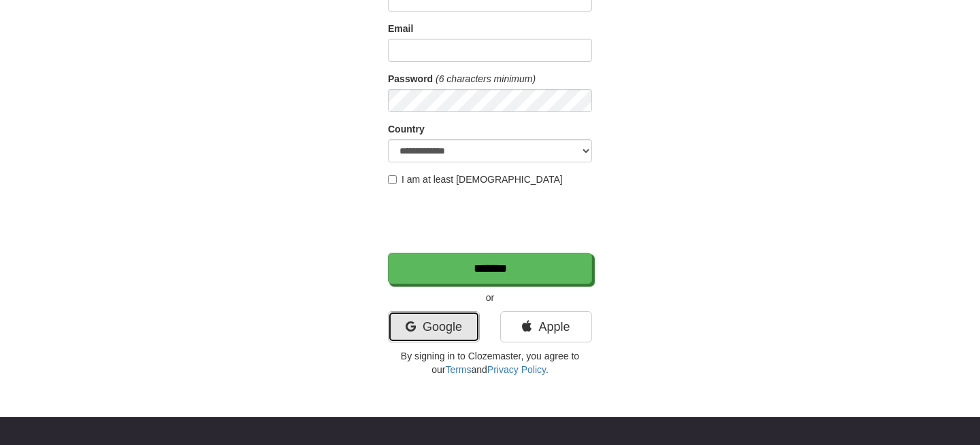 This screenshot has width=980, height=445. Describe the element at coordinates (485, 79) in the screenshot. I see `em: (6 characters minimum)` at that location.